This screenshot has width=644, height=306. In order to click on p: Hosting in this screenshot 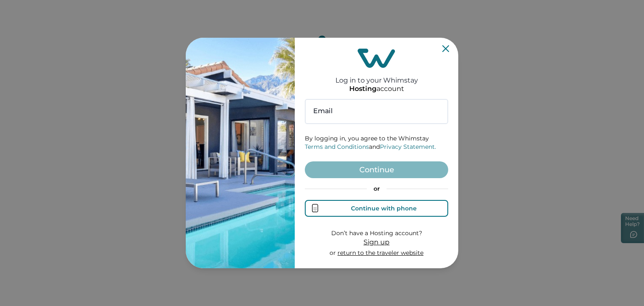, I will do `click(362, 89)`.